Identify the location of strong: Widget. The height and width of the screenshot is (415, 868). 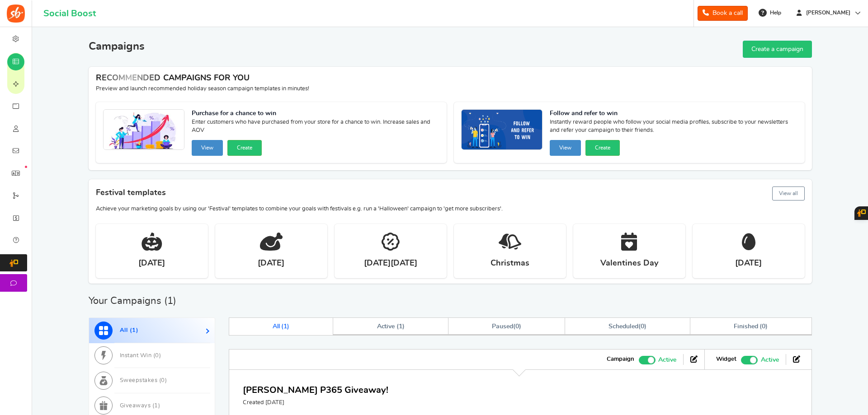
(726, 360).